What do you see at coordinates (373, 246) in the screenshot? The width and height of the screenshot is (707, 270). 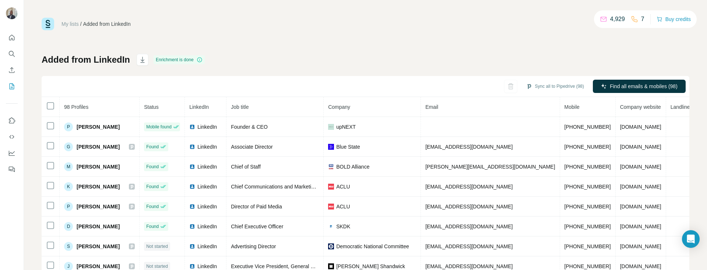 I see `span: Democratic National Committee` at bounding box center [373, 246].